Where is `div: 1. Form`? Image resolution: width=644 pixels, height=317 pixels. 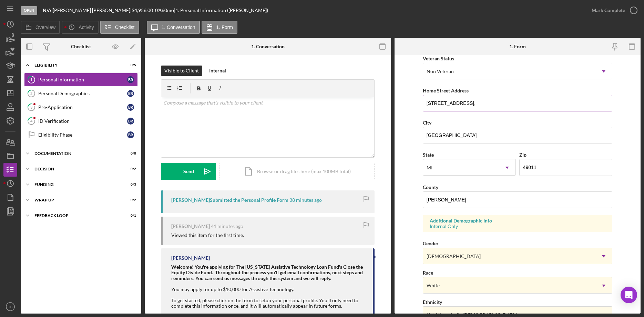 div: 1. Form is located at coordinates (517, 47).